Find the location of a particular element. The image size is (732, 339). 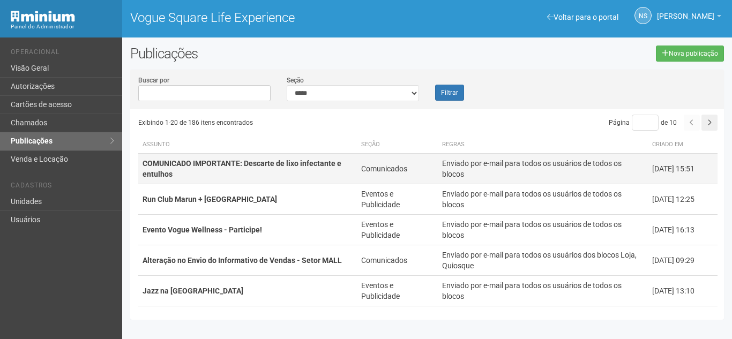

img: Minium is located at coordinates (43, 16).